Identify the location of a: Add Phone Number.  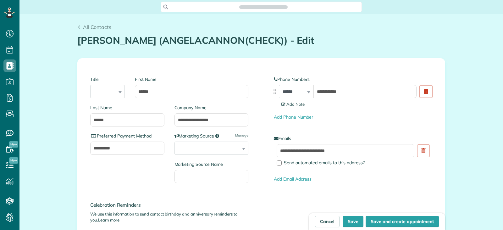
(293, 117).